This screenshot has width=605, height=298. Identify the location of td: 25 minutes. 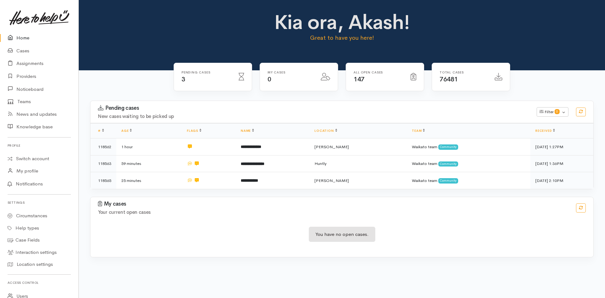
(149, 180).